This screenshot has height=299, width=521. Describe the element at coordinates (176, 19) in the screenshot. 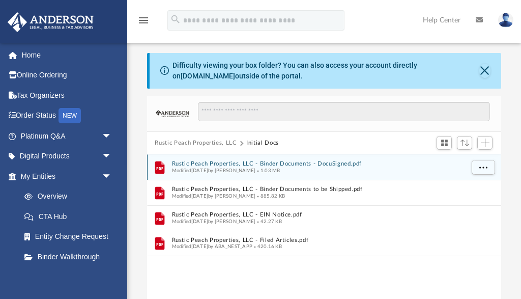

I see `i: search` at that location.